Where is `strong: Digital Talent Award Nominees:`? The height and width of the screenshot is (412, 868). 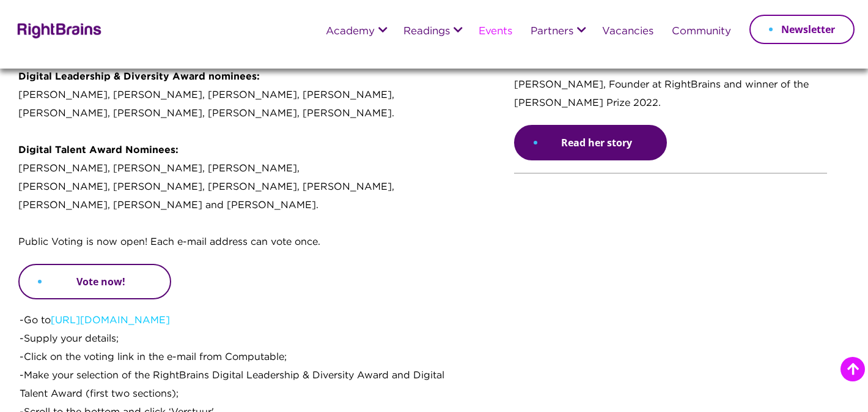
strong: Digital Talent Award Nominees: is located at coordinates (98, 150).